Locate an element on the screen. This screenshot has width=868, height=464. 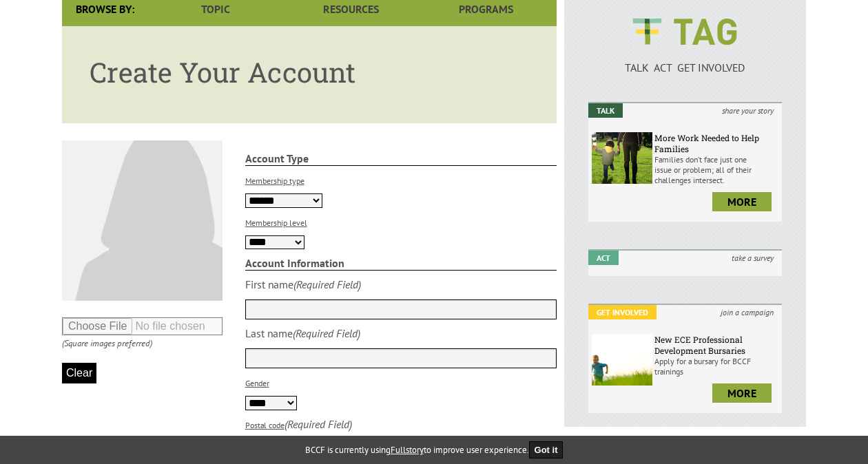
h6: More Work Needed to Help Families is located at coordinates (717, 143).